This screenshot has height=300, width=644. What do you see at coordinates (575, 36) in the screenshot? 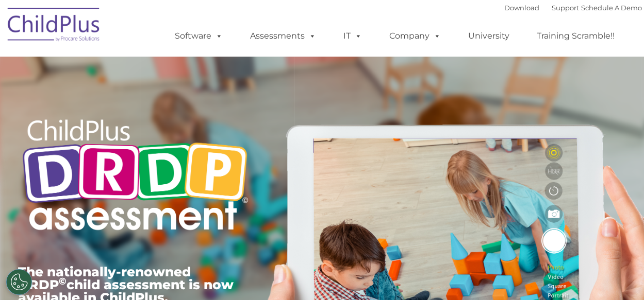
I see `a: Training Scramble!!` at bounding box center [575, 36].